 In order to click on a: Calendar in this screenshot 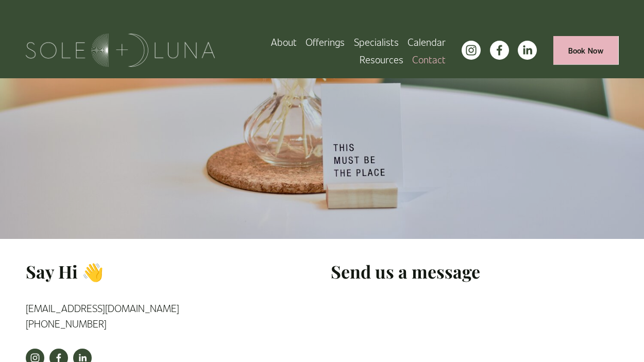, I will do `click(427, 42)`.